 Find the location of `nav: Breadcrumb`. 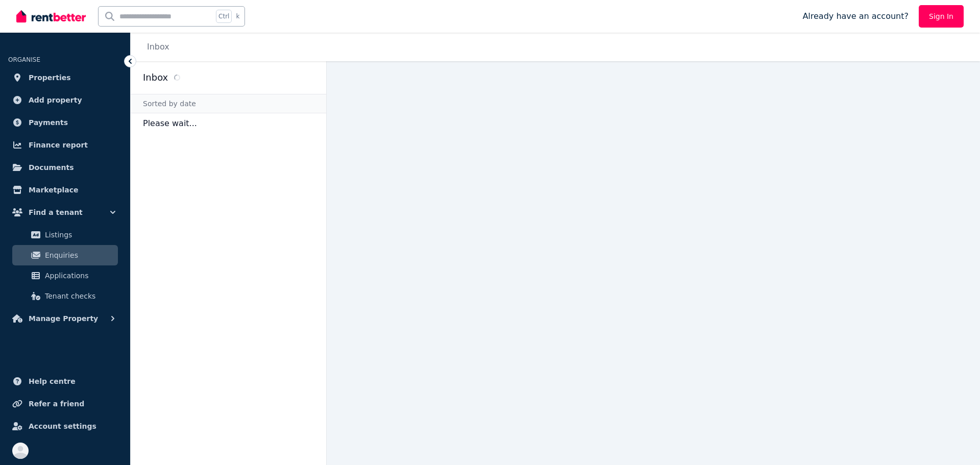

nav: Breadcrumb is located at coordinates (156, 47).